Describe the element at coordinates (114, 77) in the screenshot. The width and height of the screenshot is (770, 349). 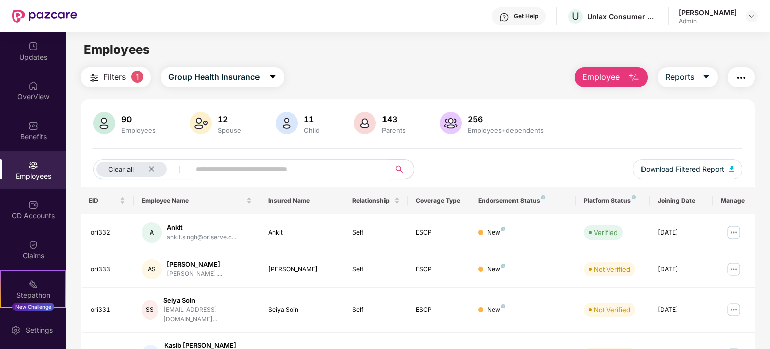
I see `span: Filters` at that location.